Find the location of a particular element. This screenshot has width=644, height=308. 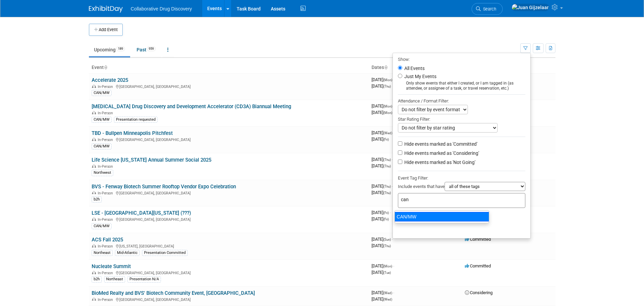

label: All Events is located at coordinates (413, 68).